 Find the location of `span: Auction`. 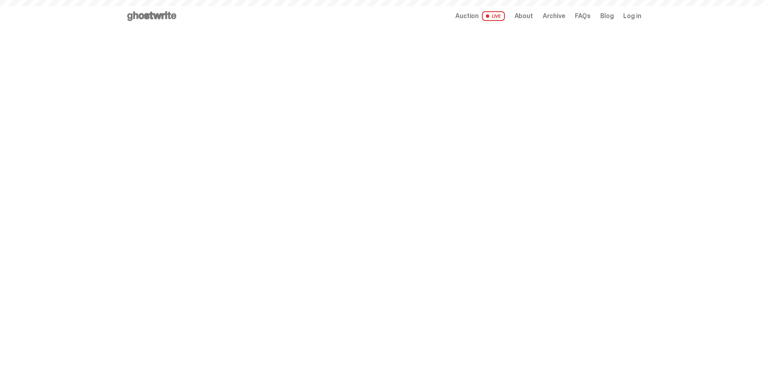

span: Auction is located at coordinates (467, 16).